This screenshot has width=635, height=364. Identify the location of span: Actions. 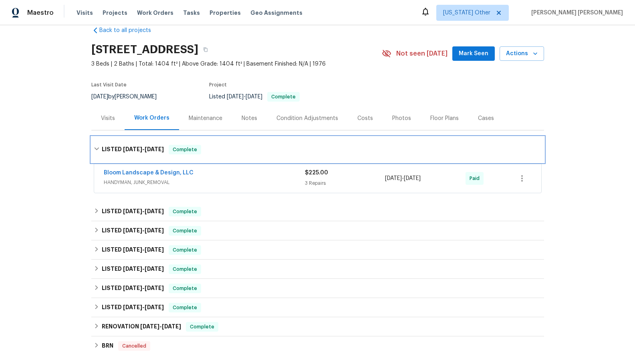
(521, 54).